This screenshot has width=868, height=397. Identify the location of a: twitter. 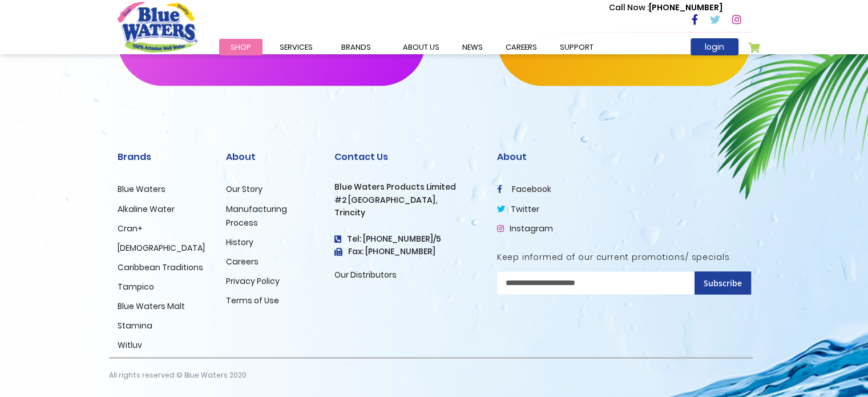
(518, 208).